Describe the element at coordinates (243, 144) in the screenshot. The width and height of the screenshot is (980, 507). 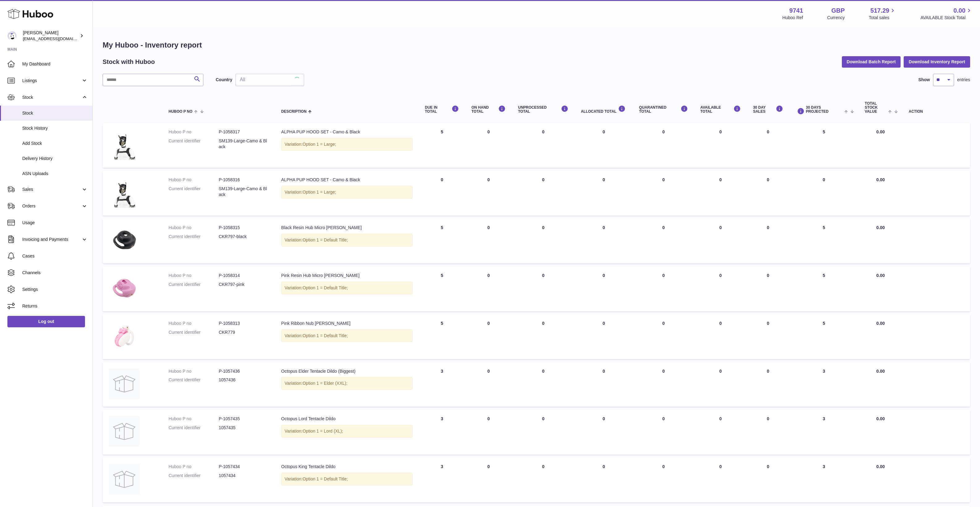
I see `dd: SM139-Large-Camo & Black` at that location.